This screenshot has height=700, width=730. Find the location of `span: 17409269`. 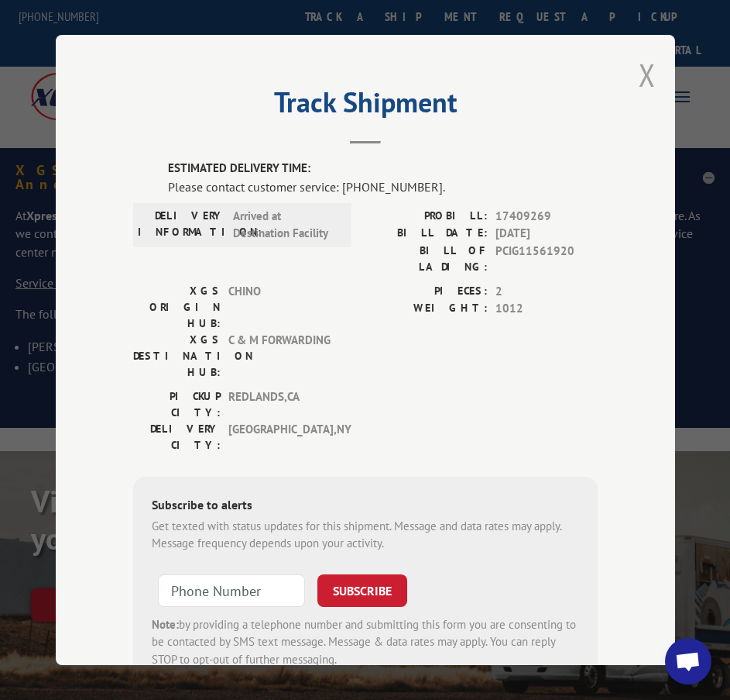

span: 17409269 is located at coordinates (547, 216).